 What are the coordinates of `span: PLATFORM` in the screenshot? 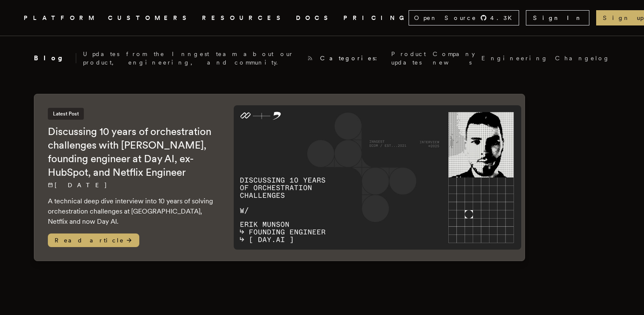 It's located at (60, 18).